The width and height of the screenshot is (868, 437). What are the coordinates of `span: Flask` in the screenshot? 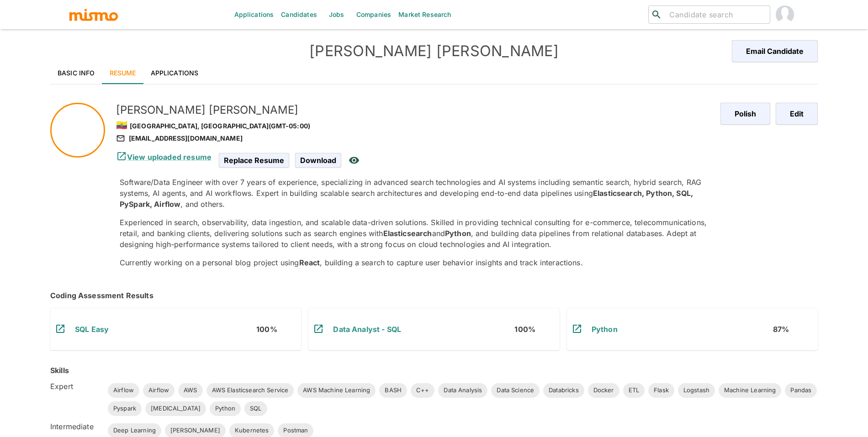 It's located at (661, 390).